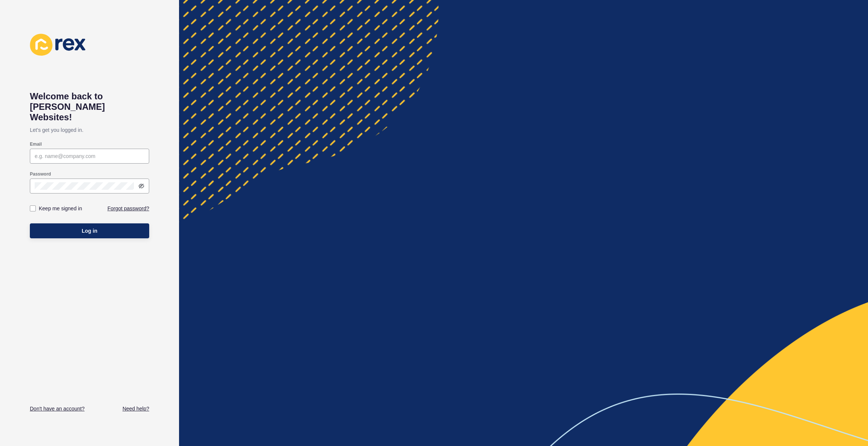 This screenshot has width=868, height=446. Describe the element at coordinates (36, 144) in the screenshot. I see `label: Email` at that location.